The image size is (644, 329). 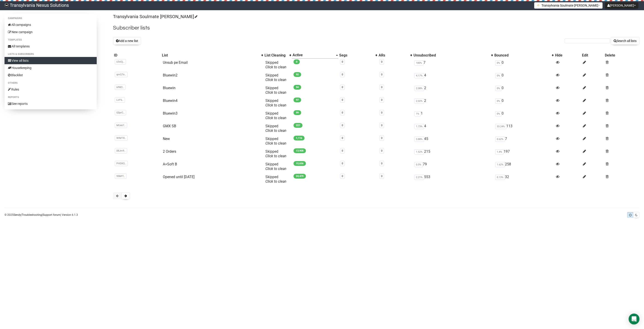 I want to click on a: Housekeeping, so click(x=51, y=68).